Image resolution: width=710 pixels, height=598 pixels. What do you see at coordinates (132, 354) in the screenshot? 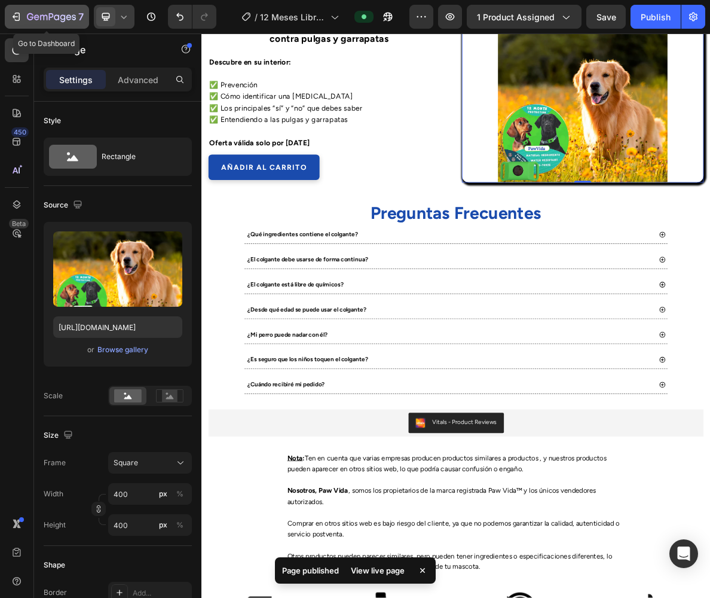
I see `p: ¿El colgante está libre de químicos?` at bounding box center [132, 354].